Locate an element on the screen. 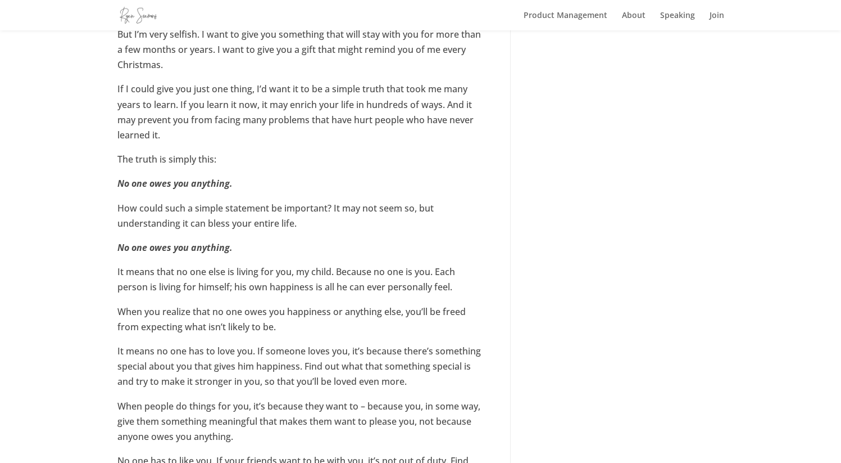 This screenshot has height=463, width=841. p: When people do things for you, it’s because they want to – because you, in some way, give them so... is located at coordinates (300, 426).